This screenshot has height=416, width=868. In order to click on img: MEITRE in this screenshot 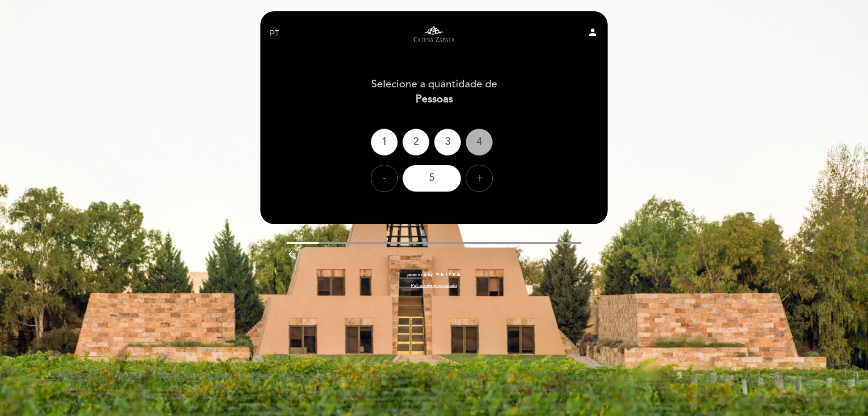, I will do `click(447, 274)`.